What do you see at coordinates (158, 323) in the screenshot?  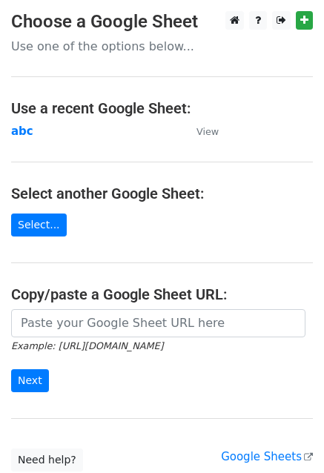 I see `input: Paste your Google Sheet URL here` at bounding box center [158, 323].